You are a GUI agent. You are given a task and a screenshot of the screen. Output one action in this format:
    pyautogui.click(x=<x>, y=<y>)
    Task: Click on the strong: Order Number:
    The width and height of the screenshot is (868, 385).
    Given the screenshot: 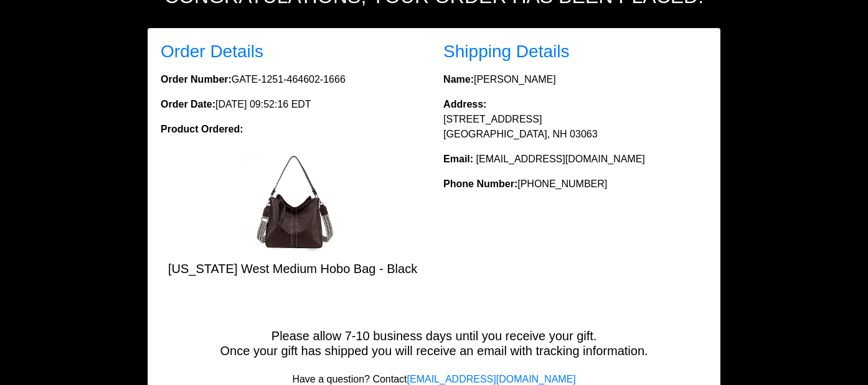 What is the action you would take?
    pyautogui.click(x=196, y=79)
    